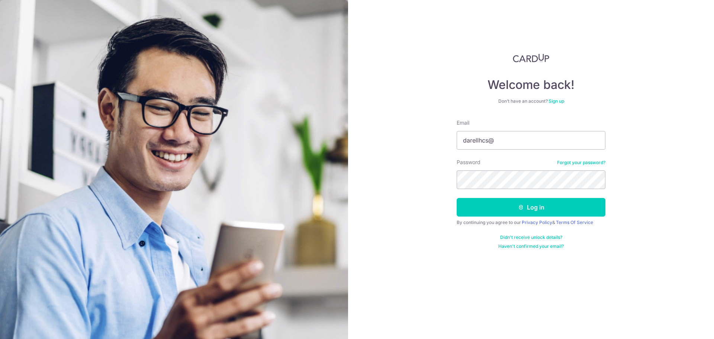  Describe the element at coordinates (531, 58) in the screenshot. I see `img: CardUp Logo` at that location.